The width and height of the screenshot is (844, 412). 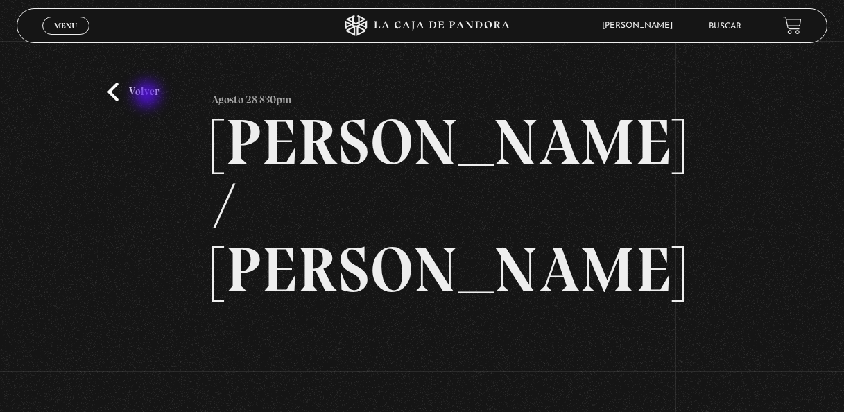 I want to click on a: View your shopping cart, so click(x=792, y=25).